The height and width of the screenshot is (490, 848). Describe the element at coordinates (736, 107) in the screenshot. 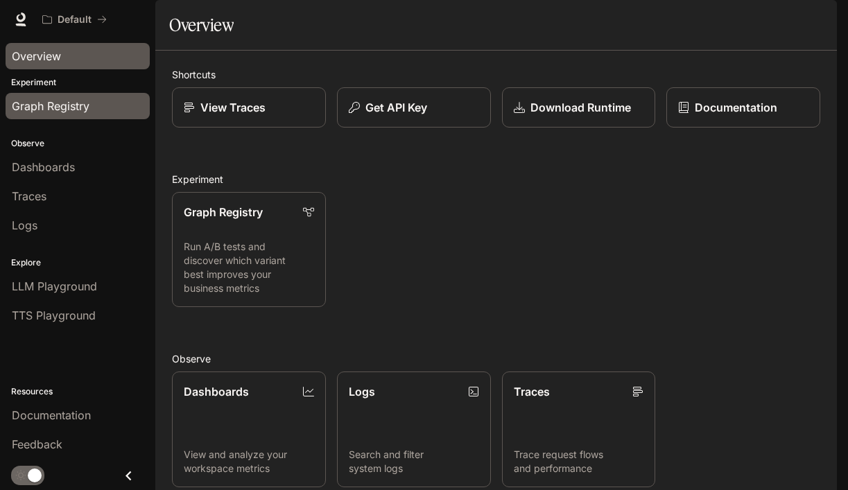

I see `p: Documentation` at that location.